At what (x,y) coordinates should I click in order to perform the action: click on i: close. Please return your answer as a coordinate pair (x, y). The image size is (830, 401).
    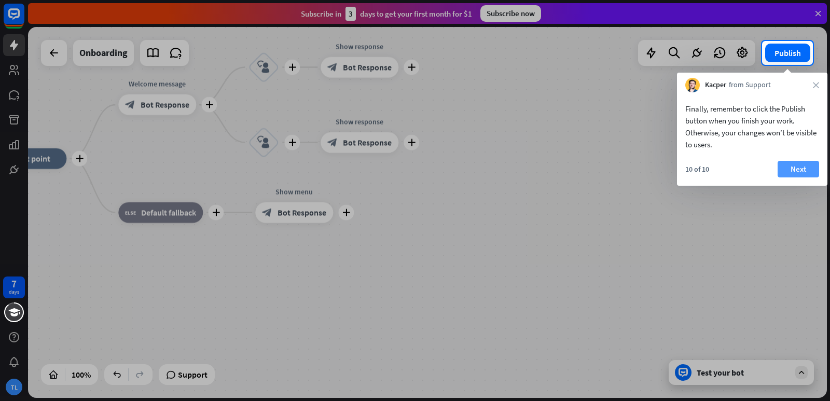
    Looking at the image, I should click on (816, 85).